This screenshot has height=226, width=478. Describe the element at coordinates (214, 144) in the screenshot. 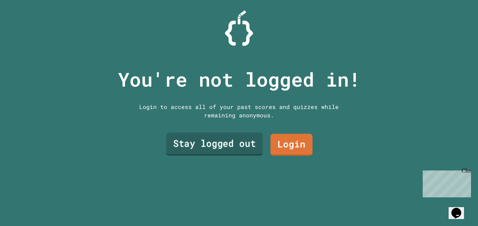

I see `a: Stay logged out` at that location.